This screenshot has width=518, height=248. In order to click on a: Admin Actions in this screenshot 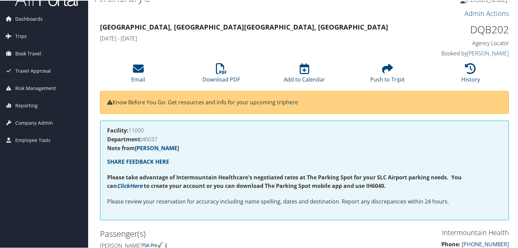, I will do `click(487, 13)`.